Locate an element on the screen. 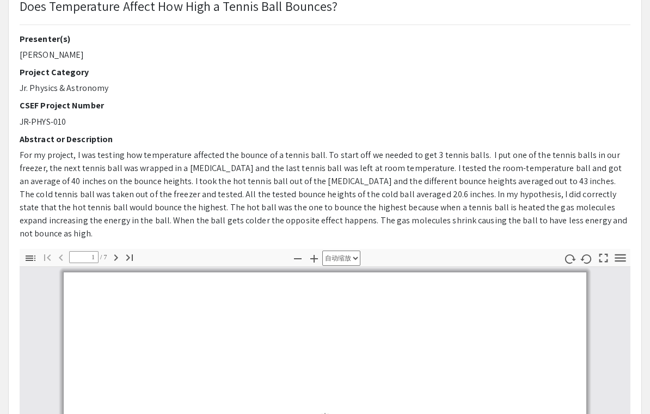  span: / 7 is located at coordinates (103, 257).